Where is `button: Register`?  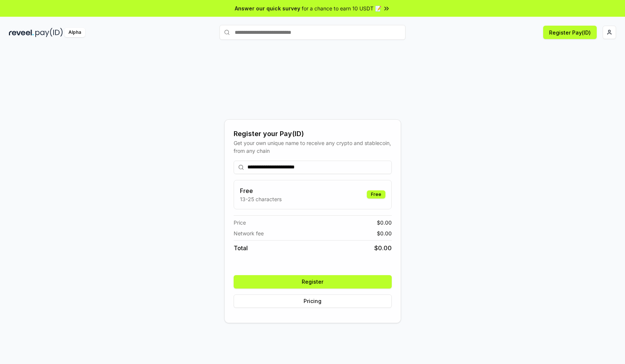 button: Register is located at coordinates (313, 282).